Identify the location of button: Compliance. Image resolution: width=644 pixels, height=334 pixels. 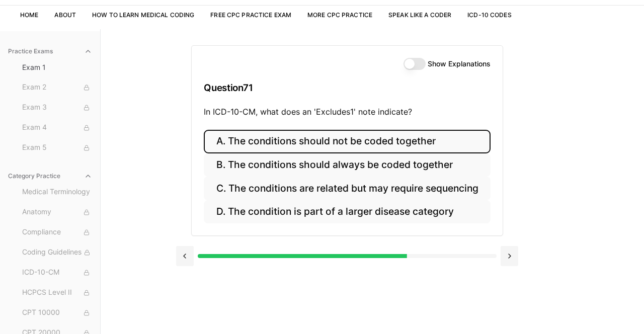
(57, 232).